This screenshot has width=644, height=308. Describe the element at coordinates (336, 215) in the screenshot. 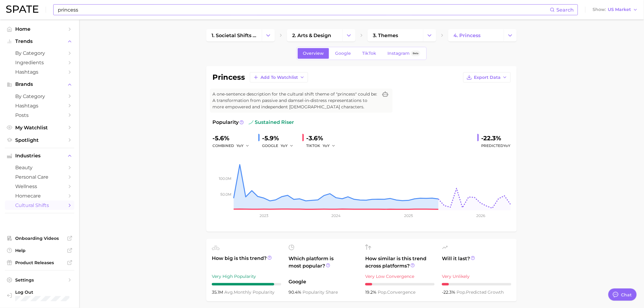

I see `tspan: 2024` at that location.